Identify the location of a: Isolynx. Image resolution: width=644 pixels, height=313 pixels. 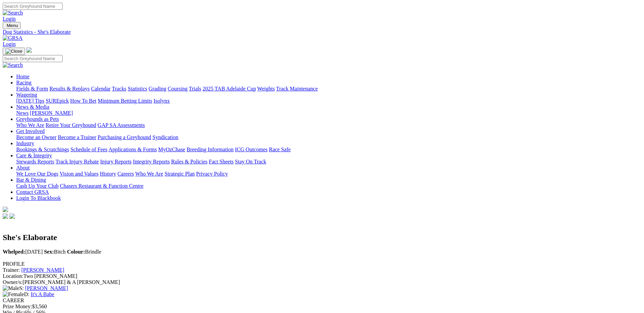
(162, 101).